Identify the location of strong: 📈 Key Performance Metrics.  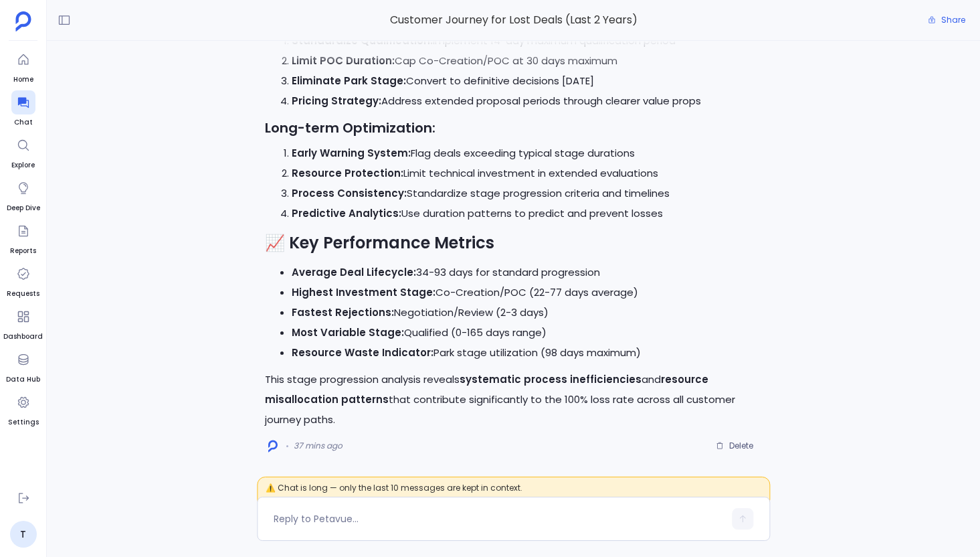
(380, 242).